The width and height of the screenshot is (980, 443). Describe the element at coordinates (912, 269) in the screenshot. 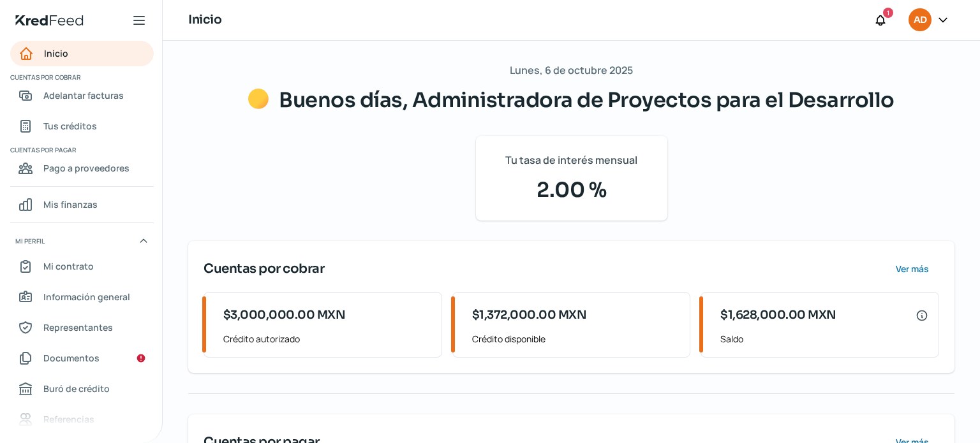

I see `button: Ver más` at that location.